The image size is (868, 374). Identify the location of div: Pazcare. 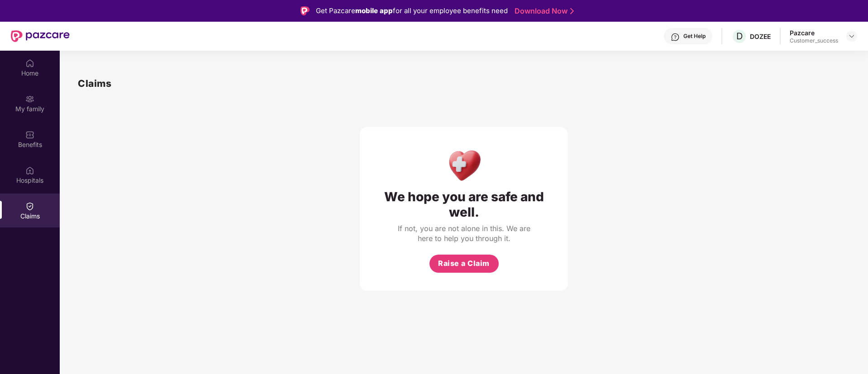
(814, 33).